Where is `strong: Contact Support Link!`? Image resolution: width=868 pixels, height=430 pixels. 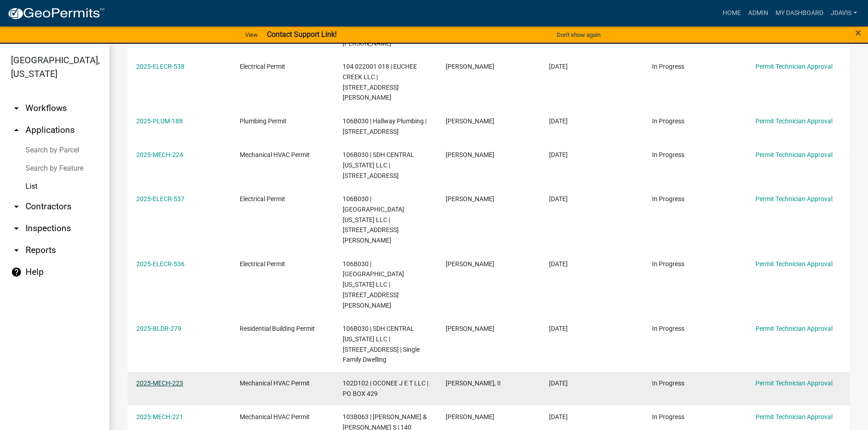 strong: Contact Support Link! is located at coordinates (301, 34).